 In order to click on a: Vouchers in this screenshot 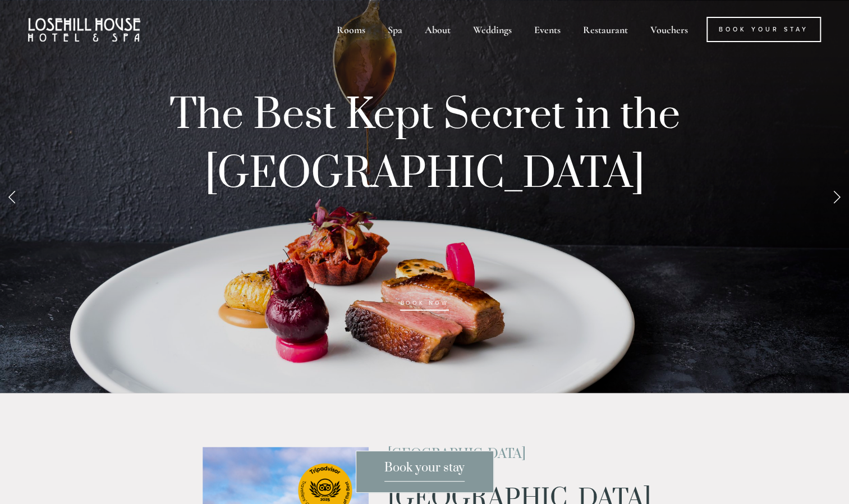, I will do `click(669, 29)`.